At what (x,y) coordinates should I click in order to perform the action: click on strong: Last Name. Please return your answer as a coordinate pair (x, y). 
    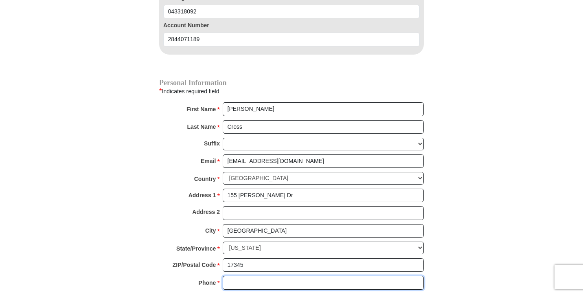
    Looking at the image, I should click on (201, 127).